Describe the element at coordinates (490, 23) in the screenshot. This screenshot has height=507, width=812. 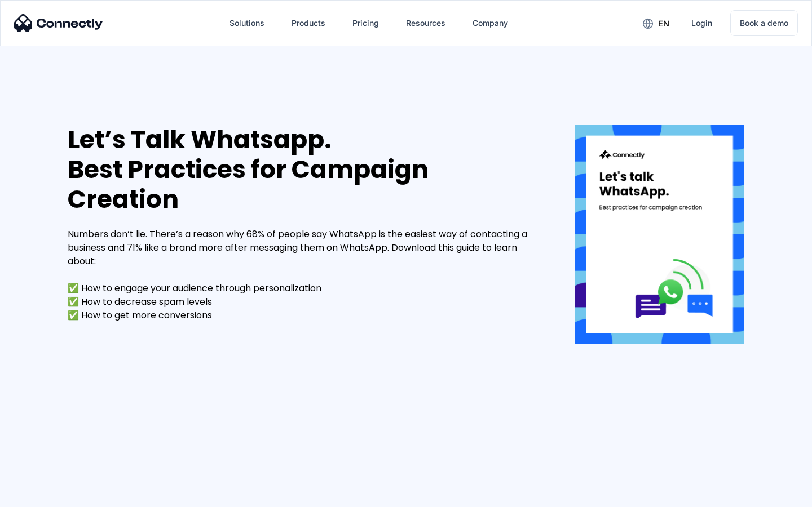
I see `div: Company` at that location.